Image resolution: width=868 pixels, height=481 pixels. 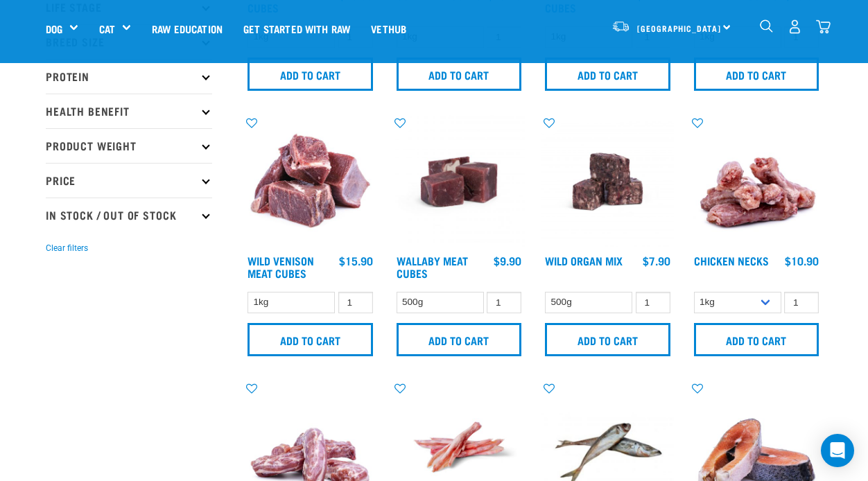 I want to click on img: home-icon@2x.png, so click(x=823, y=26).